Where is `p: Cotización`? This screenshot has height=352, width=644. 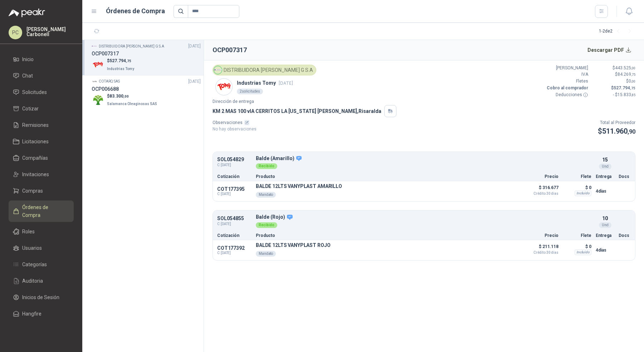 p: Cotización is located at coordinates (235, 236).